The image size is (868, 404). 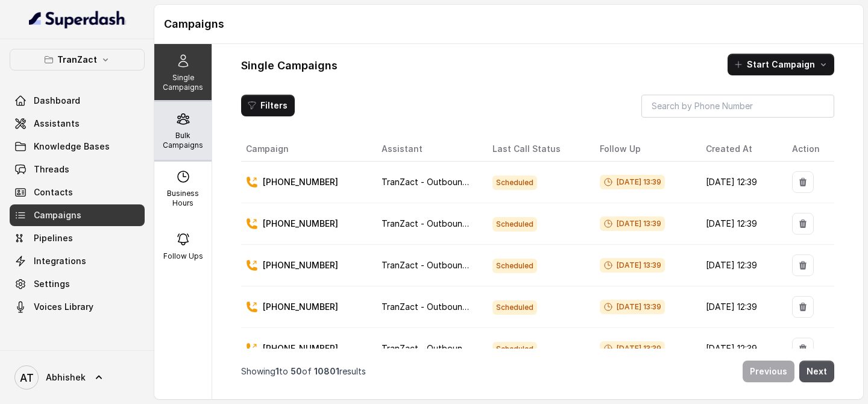 I want to click on span: Knowledge Bases, so click(x=72, y=146).